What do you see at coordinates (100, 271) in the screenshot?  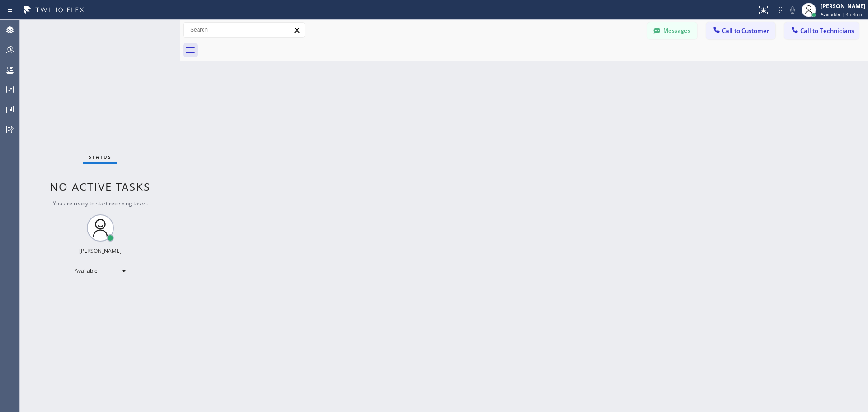 I see `div: Available` at bounding box center [100, 271].